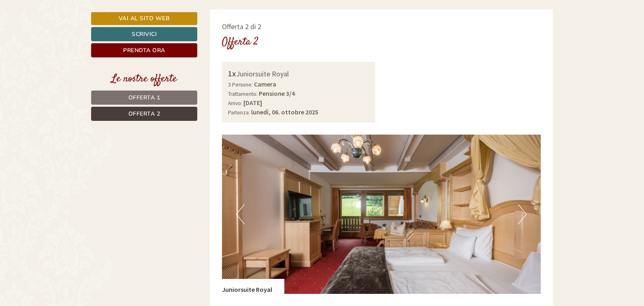 This screenshot has width=644, height=306. I want to click on div: giovedì, so click(160, 13).